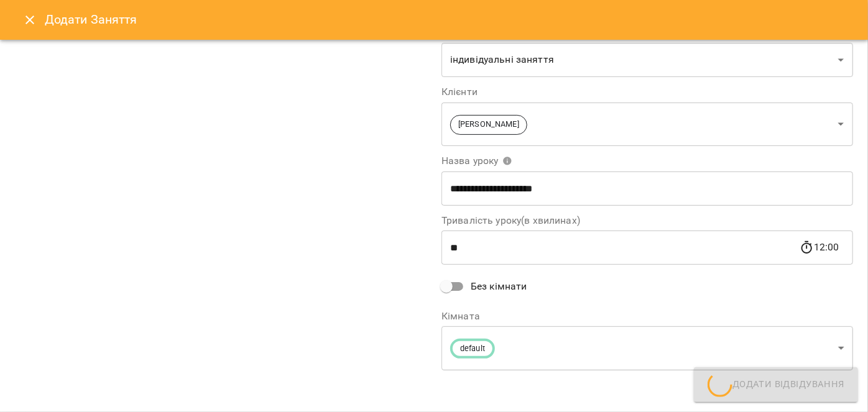 This screenshot has height=412, width=868. What do you see at coordinates (648, 316) in the screenshot?
I see `label: Кімната` at bounding box center [648, 316].